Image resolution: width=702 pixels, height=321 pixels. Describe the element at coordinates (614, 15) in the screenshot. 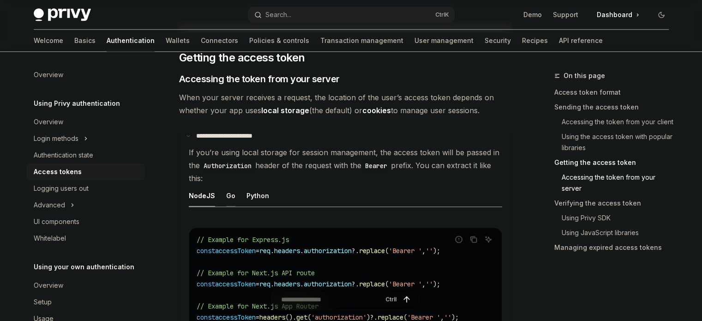

I see `span: Dashboard` at that location.